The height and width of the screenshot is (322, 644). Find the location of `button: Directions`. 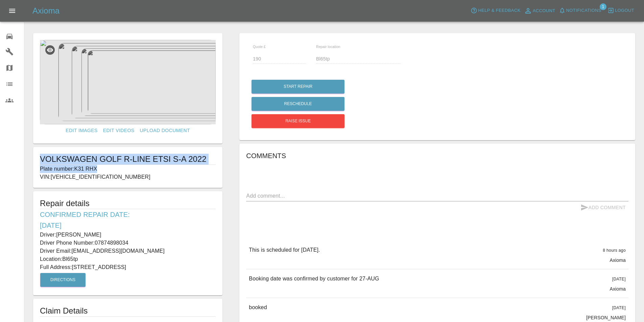

button: Directions is located at coordinates (63, 280).